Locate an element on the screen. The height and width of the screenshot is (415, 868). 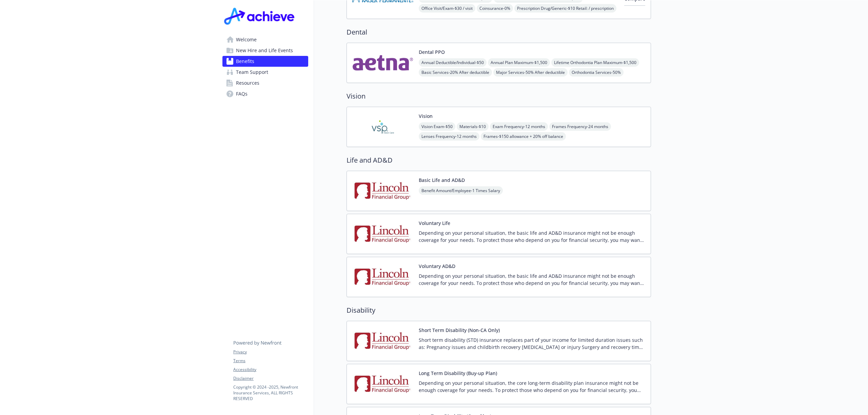
a: Terms is located at coordinates (270, 360).